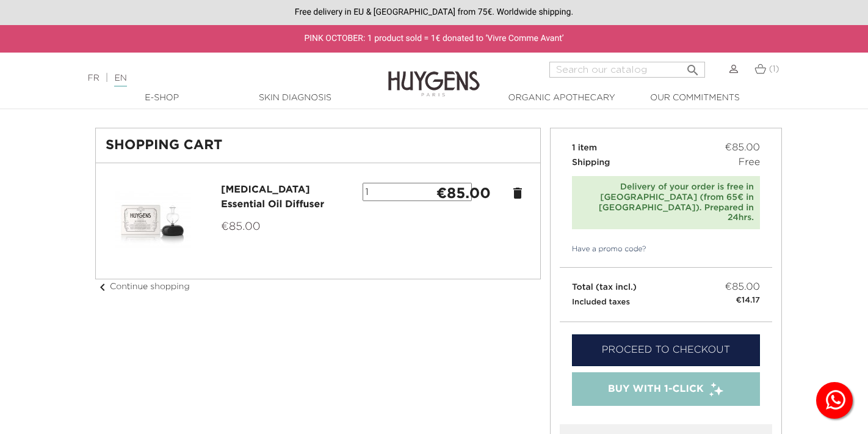 This screenshot has height=434, width=868. I want to click on a: Have a promo code?, so click(603, 249).